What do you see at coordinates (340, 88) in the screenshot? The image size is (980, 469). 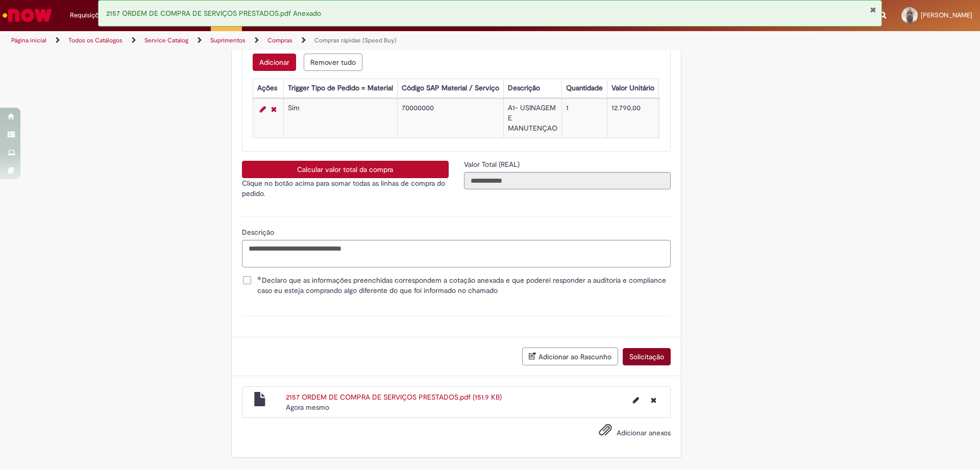 I see `th: Trigger Tipo de Pedido = Material` at bounding box center [340, 88].